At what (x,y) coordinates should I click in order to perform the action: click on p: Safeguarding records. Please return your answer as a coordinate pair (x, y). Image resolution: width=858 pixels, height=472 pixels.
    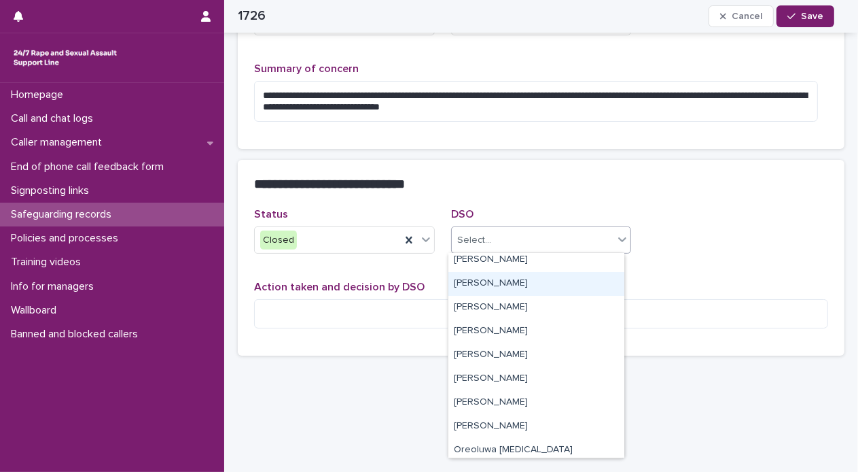
    Looking at the image, I should click on (64, 214).